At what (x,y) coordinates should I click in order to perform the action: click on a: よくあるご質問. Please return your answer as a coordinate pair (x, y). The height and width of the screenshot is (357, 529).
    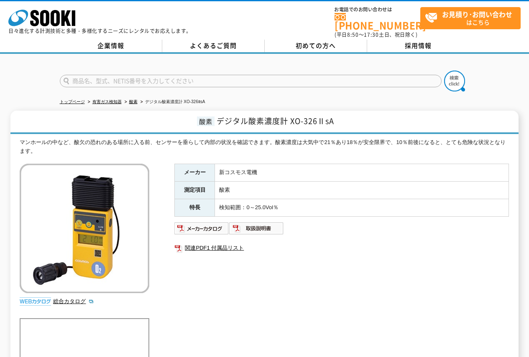
    Looking at the image, I should click on (213, 46).